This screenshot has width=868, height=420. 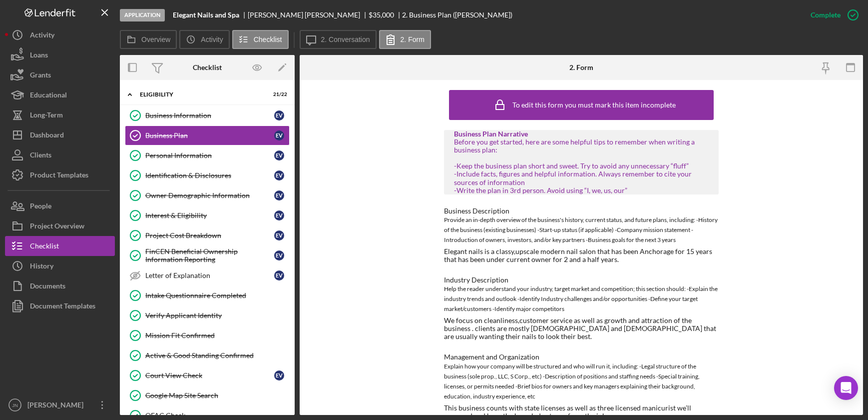 I want to click on a: Document Templates, so click(x=60, y=306).